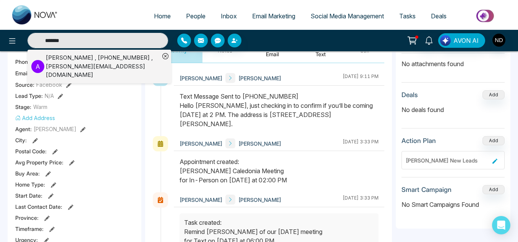  I want to click on button: Activity, so click(178, 50).